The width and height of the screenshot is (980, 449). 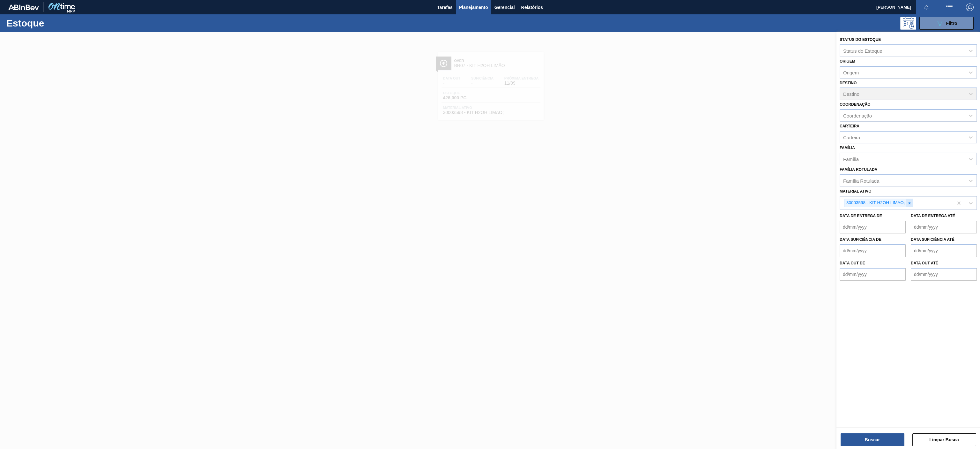 What do you see at coordinates (847, 61) in the screenshot?
I see `label: Origem` at bounding box center [847, 61].